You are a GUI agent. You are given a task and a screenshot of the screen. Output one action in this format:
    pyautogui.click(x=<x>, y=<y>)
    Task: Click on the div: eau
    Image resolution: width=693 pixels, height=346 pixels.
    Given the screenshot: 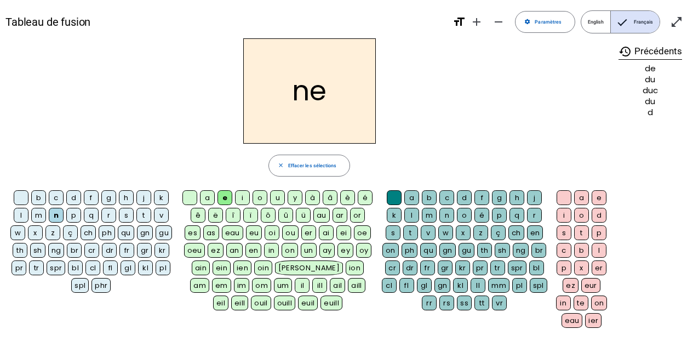 What is the action you would take?
    pyautogui.click(x=572, y=320)
    